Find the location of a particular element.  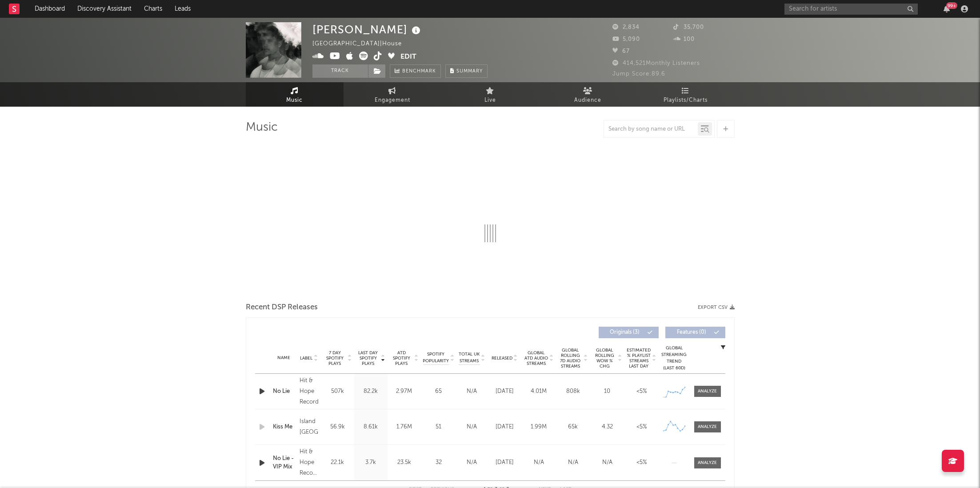

a: No Lie is located at coordinates (284, 392).